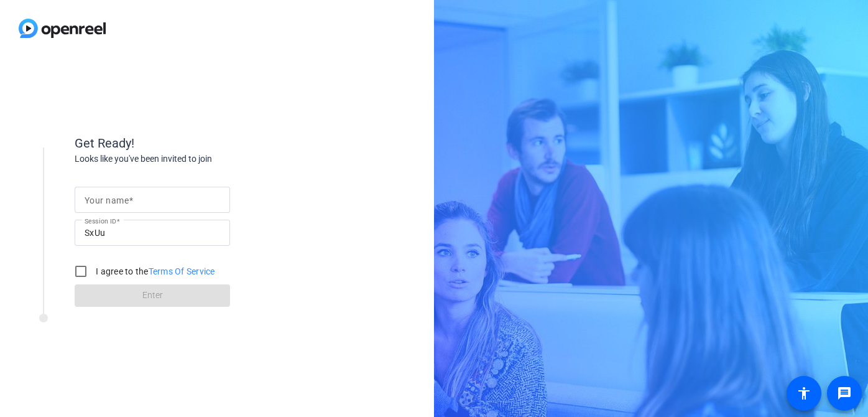  What do you see at coordinates (199, 159) in the screenshot?
I see `div: Looks like you've been invited to join` at bounding box center [199, 159].